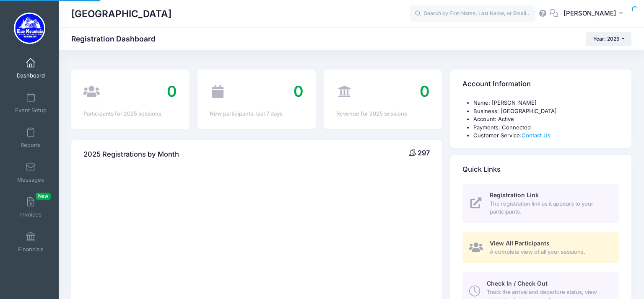 This screenshot has width=644, height=299. I want to click on h4: Quick Links, so click(481, 169).